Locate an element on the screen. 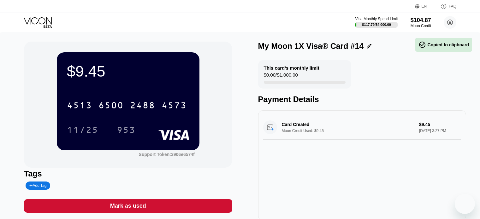 The image size is (480, 219). div: Mark as used is located at coordinates (128, 206).